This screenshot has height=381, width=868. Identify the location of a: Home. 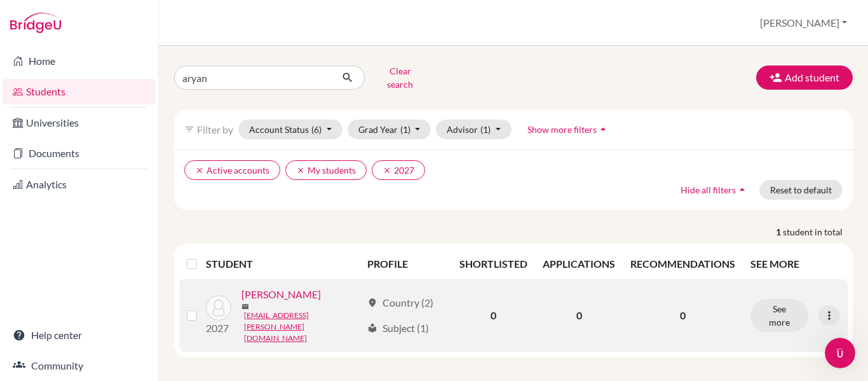
(79, 61).